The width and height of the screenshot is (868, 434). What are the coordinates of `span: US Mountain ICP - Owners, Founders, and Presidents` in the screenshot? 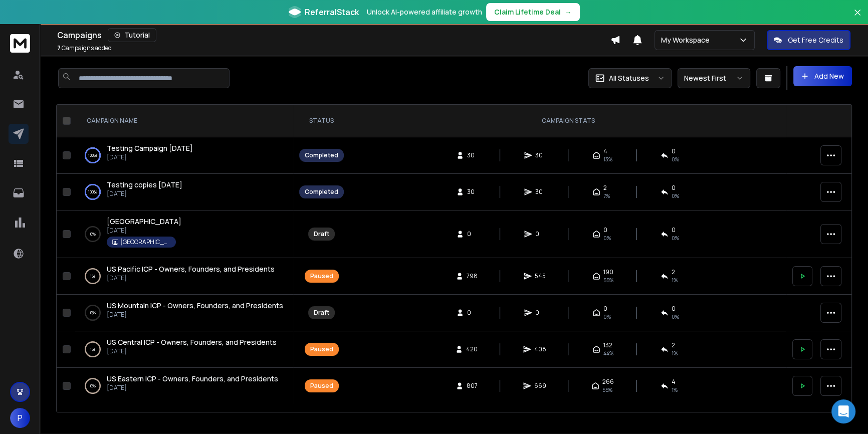 It's located at (195, 306).